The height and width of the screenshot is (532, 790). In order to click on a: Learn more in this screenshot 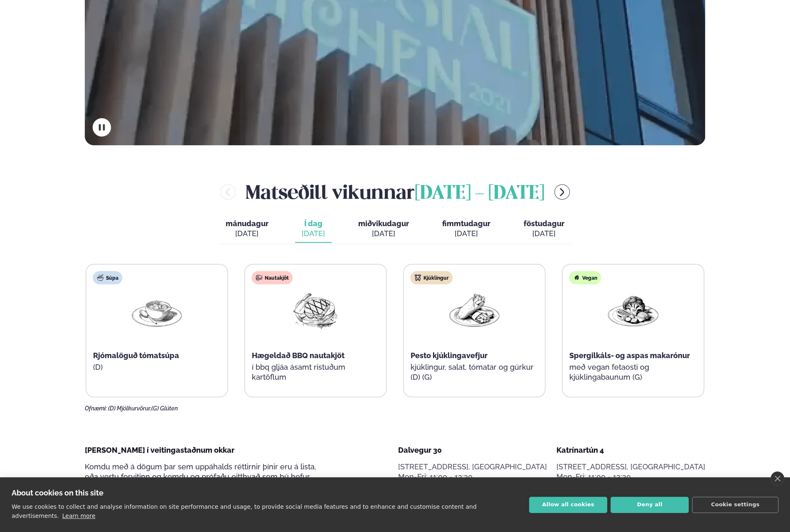, I will do `click(79, 516)`.